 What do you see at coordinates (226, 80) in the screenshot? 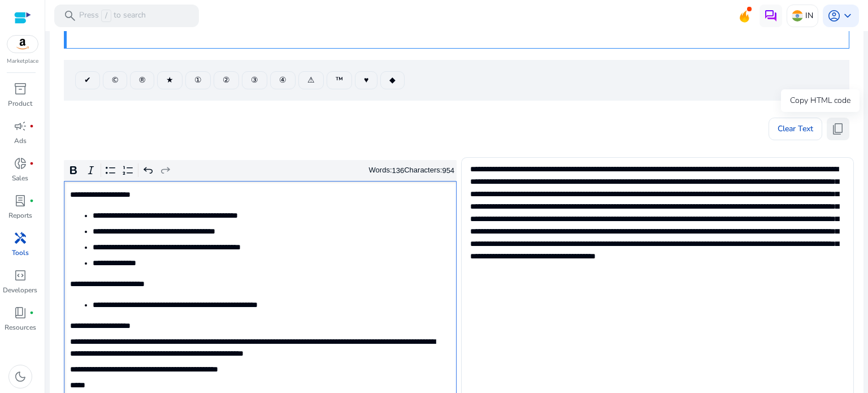
I see `span: ②` at bounding box center [226, 80].